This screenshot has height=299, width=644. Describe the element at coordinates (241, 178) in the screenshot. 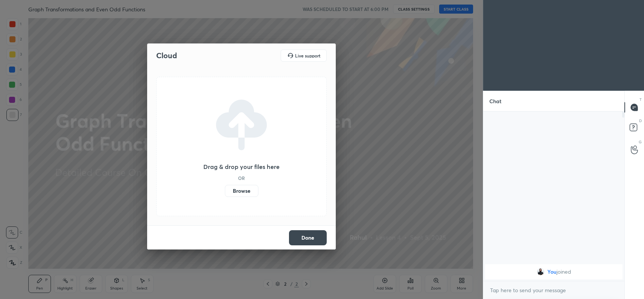

I see `h5: OR` at that location.